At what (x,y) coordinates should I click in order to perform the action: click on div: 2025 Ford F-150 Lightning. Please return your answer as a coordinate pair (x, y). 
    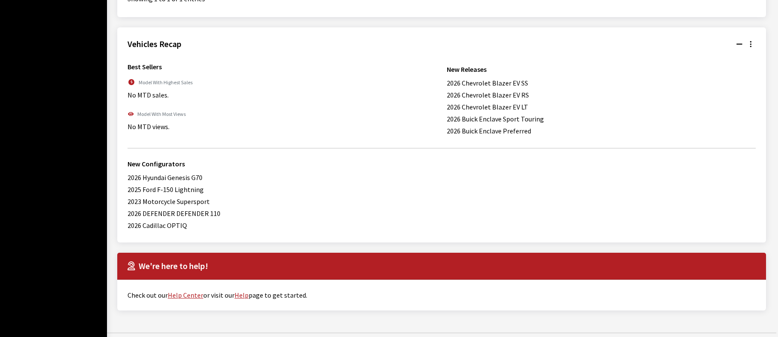
    Looking at the image, I should click on (442, 190).